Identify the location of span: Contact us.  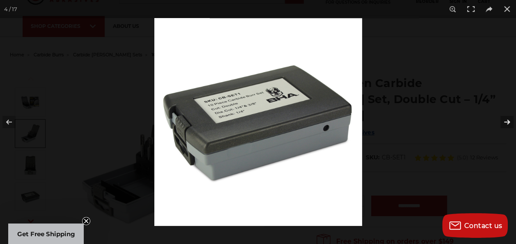
(484, 226).